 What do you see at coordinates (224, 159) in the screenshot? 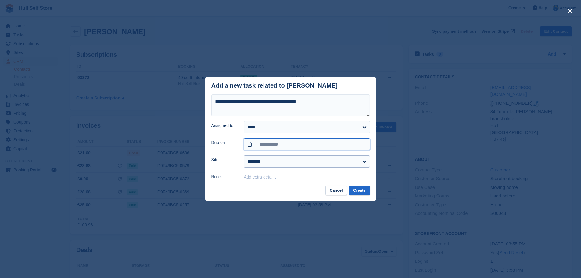
I see `label: Site` at bounding box center [224, 159].